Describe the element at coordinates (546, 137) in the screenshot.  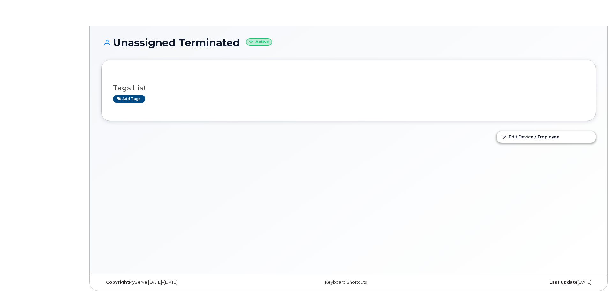
I see `a: Edit Device / Employee` at that location.